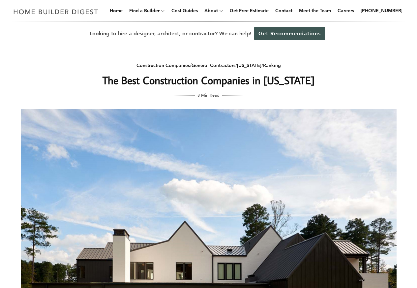  I want to click on a: General Contractors, so click(213, 65).